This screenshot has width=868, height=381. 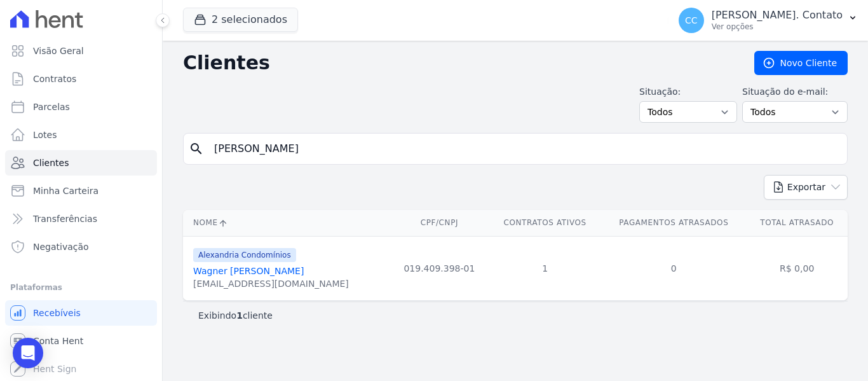 What do you see at coordinates (81, 341) in the screenshot?
I see `a: Conta Hent` at bounding box center [81, 341].